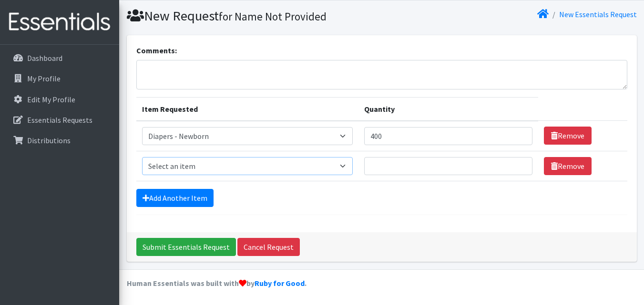  What do you see at coordinates (157, 50) in the screenshot?
I see `label: Comments:` at bounding box center [157, 50].